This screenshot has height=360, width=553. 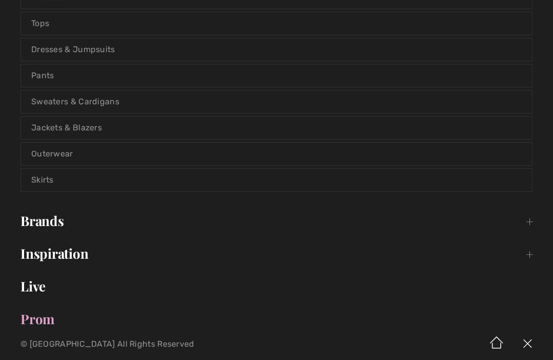 What do you see at coordinates (276, 102) in the screenshot?
I see `a: Sweaters & Cardigans` at bounding box center [276, 102].